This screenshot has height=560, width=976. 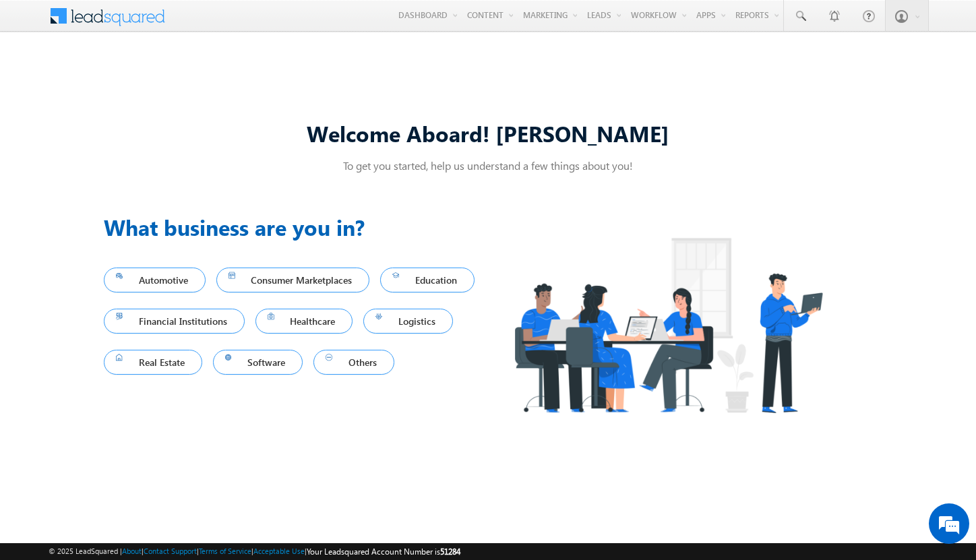 I want to click on img: Industry.png, so click(x=668, y=325).